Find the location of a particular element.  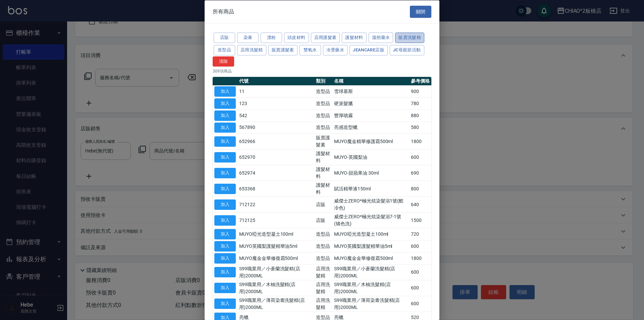

button: 清除 is located at coordinates (223, 61).